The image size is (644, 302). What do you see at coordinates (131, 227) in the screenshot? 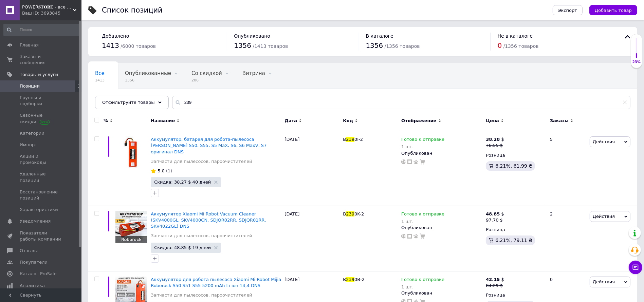
I see `img: Аккумулятор Xiaomi Mi Robot Vacuum Cleaner (SKV4000GL, SKV4000CN, SDJQR02RR, SDJQR01RR, SKV4022GL...` at bounding box center [131, 227].